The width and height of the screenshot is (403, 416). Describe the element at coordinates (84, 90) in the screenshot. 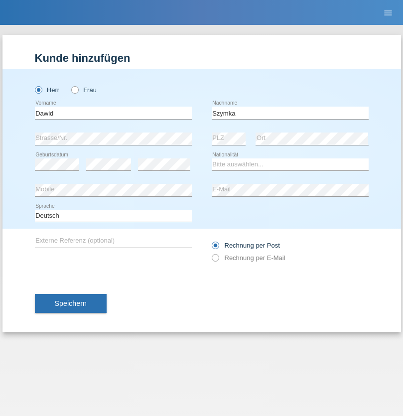

I see `label: Frau` at that location.